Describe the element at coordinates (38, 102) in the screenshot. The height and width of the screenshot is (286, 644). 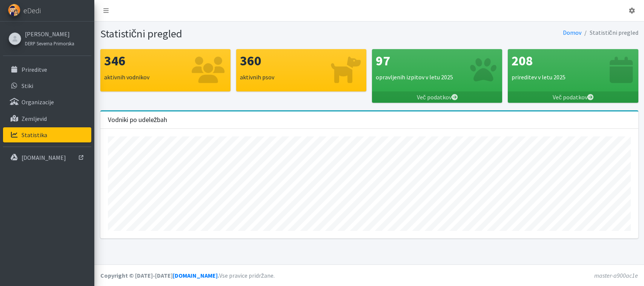
I see `p: Organizacije` at that location.